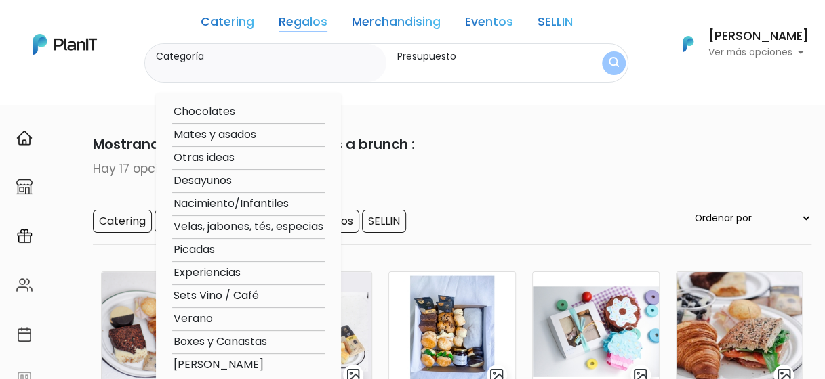  Describe the element at coordinates (227, 24) in the screenshot. I see `a: Catering` at that location.